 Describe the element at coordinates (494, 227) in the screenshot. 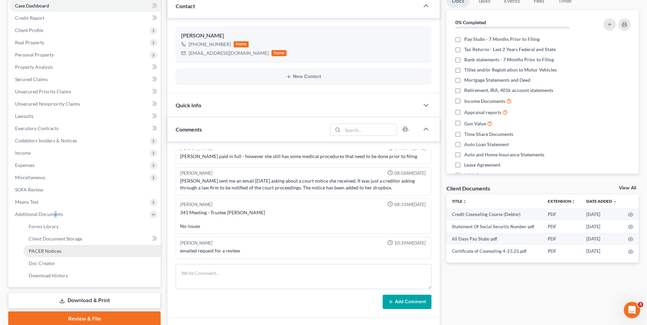

I see `td: Statement Of Social Security Number-pdf` at that location.